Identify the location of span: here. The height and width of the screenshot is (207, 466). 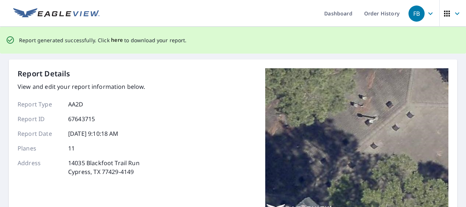
(117, 40).